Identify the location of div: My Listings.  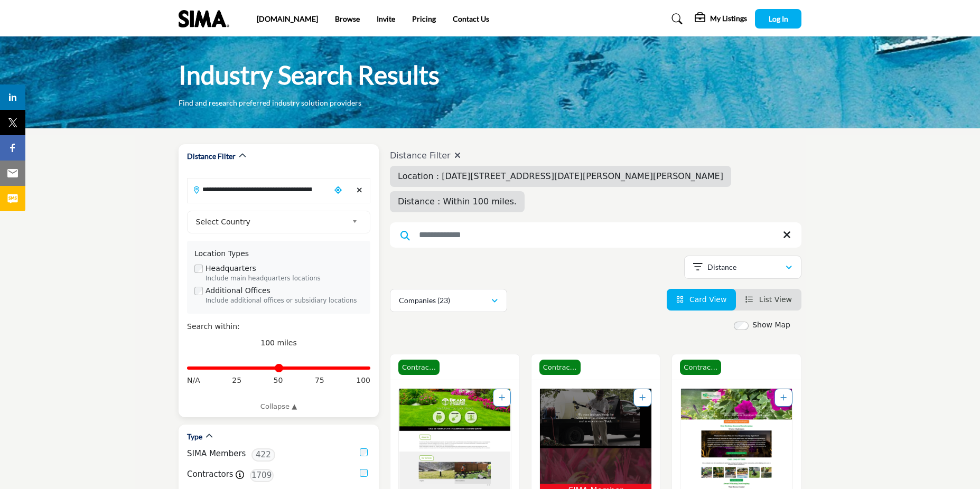
(720, 19).